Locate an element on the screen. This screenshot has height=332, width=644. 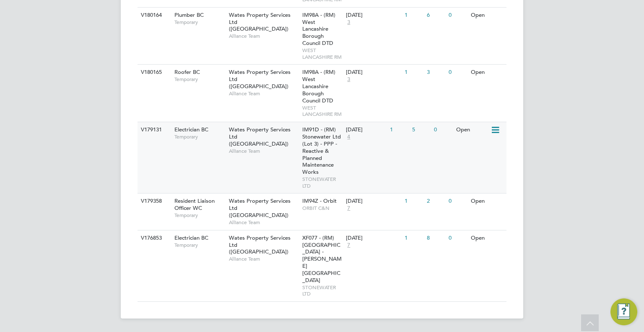
div: 8 is located at coordinates (436, 238).